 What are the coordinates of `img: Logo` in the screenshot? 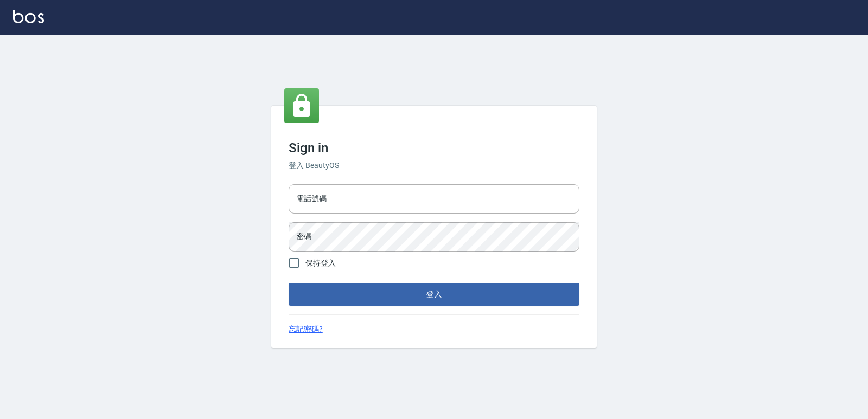 It's located at (29, 16).